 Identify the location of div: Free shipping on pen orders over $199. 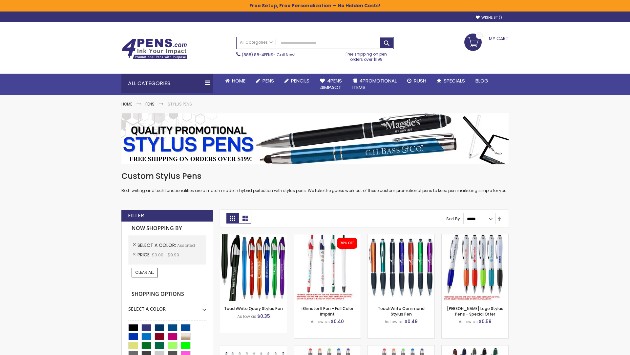
(367, 55).